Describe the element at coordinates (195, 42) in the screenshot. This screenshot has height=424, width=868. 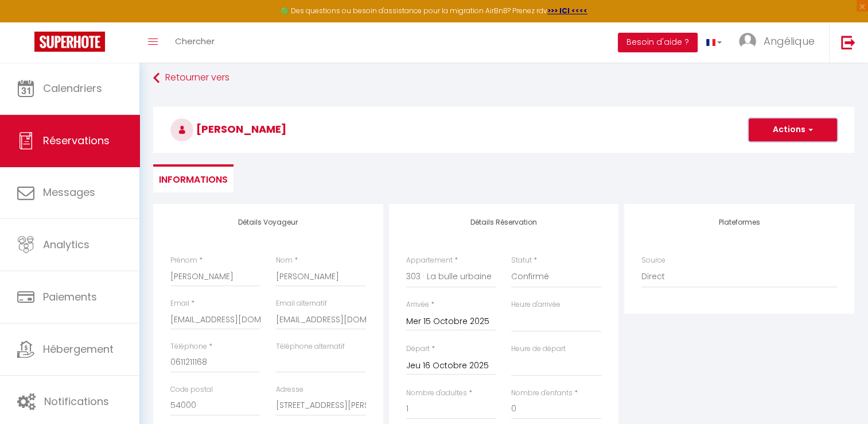
I see `a: Chercher` at that location.